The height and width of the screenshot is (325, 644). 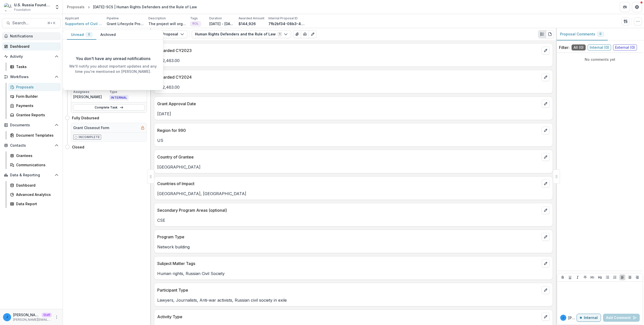 I want to click on button: Notifications, so click(x=32, y=36).